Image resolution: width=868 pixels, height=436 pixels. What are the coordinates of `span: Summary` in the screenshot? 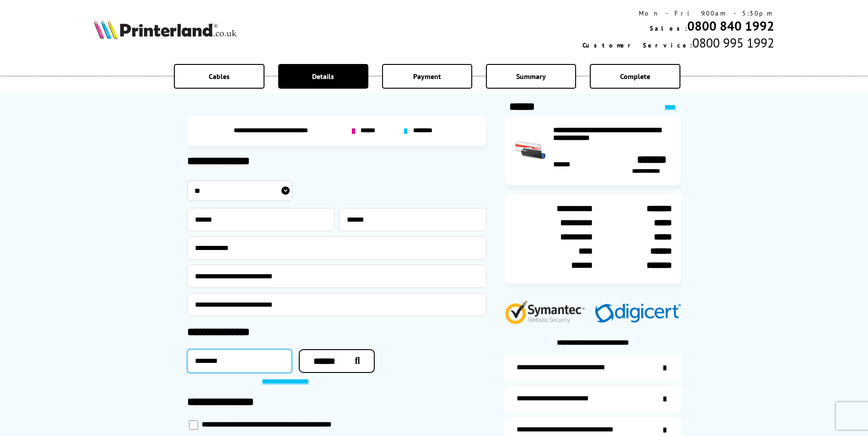 It's located at (531, 76).